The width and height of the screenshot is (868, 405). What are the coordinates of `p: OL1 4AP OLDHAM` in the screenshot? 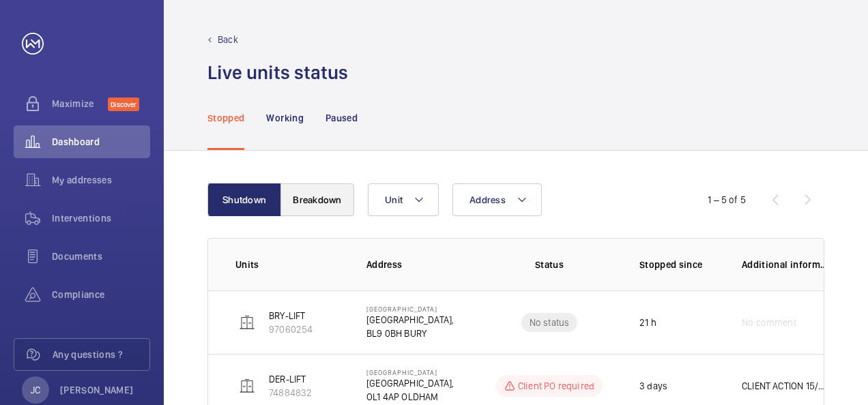 It's located at (410, 397).